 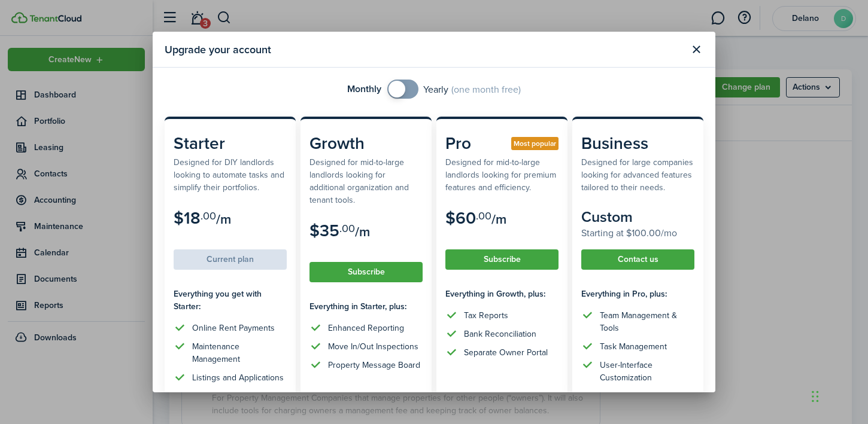 I want to click on div: Bank Reconciliation, so click(x=499, y=333).